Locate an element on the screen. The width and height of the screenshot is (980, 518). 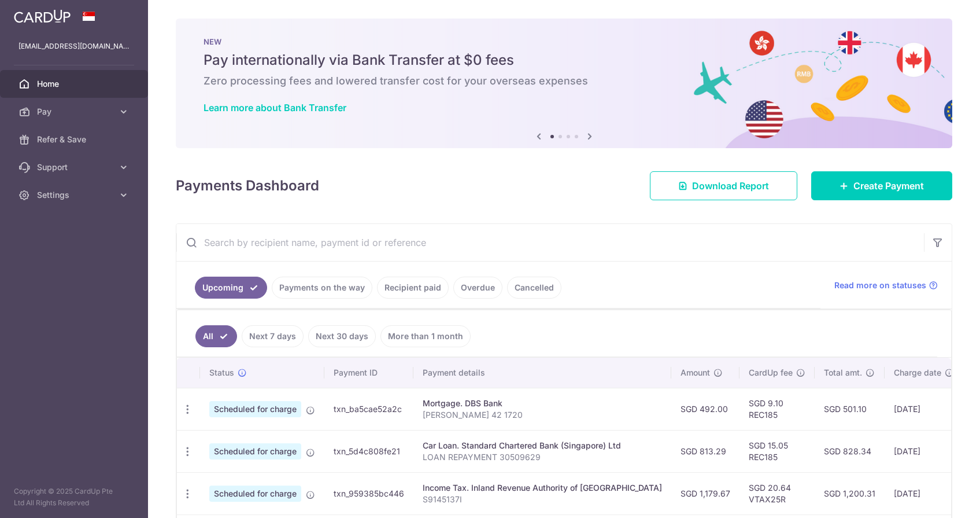
a: Learn more about Bank Transfer is located at coordinates (275, 108).